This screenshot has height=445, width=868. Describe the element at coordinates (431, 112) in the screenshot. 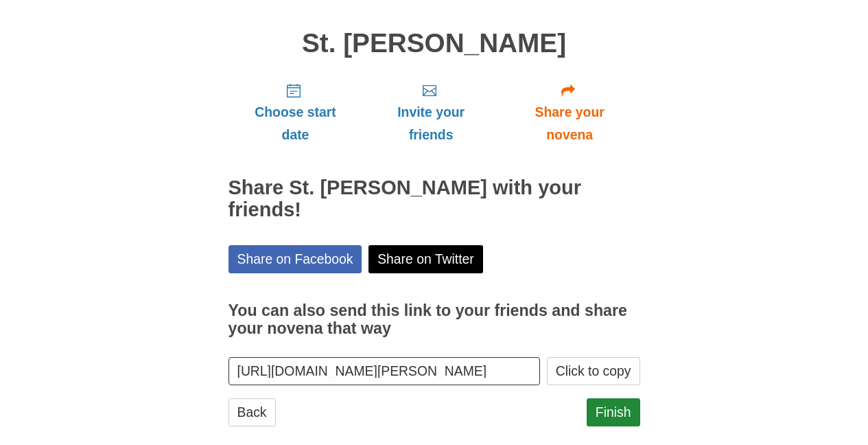

I see `a: Invite your friends` at that location.